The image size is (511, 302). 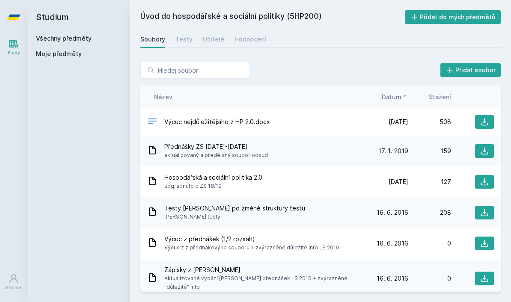 I want to click on span: aktualizovaný a předělaný soubor odsud, so click(x=216, y=155).